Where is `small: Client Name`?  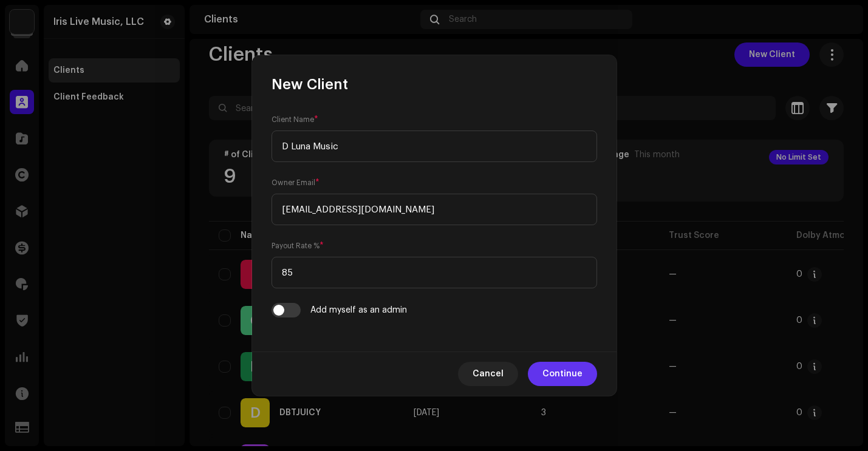
small: Client Name is located at coordinates (293, 120).